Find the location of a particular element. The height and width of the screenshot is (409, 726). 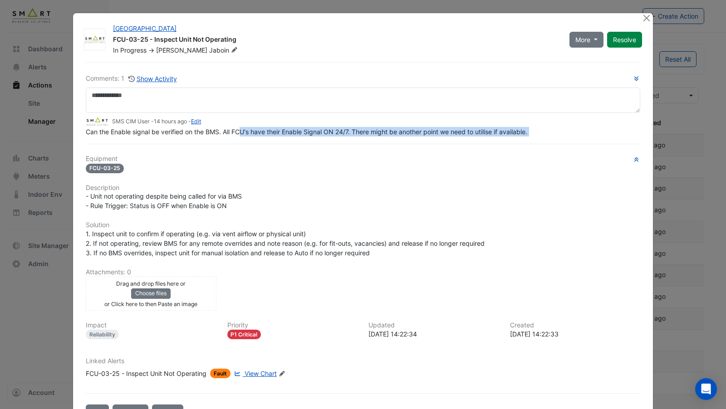

h6: Equipment is located at coordinates (363, 159).